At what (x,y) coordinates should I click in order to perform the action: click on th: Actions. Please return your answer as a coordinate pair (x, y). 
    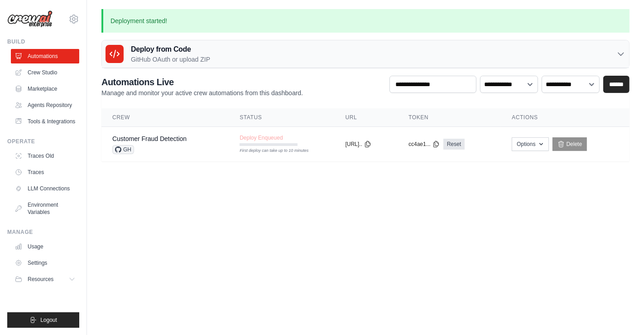
    Looking at the image, I should click on (565, 117).